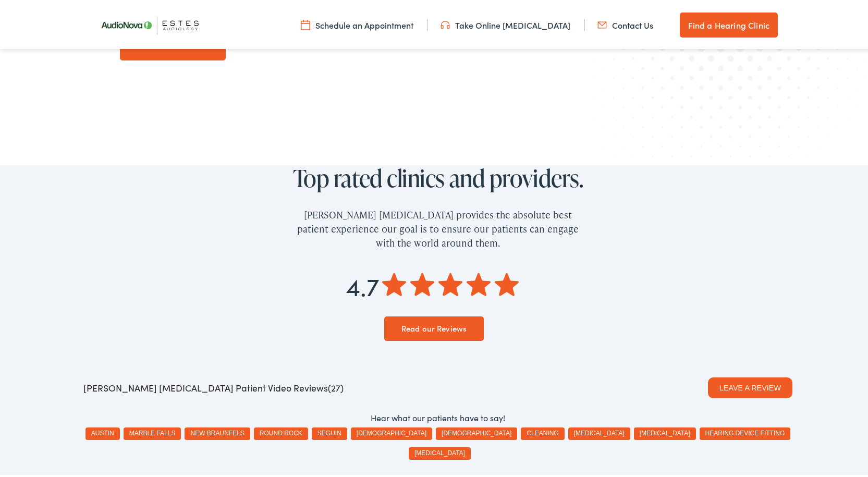  I want to click on button: Leave a Review, so click(751, 386).